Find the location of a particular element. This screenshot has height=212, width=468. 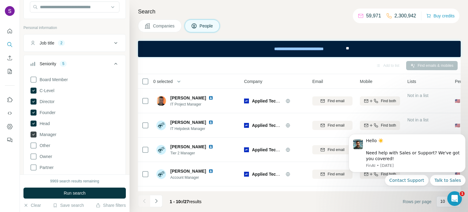

button: Buy credits is located at coordinates (440, 16).